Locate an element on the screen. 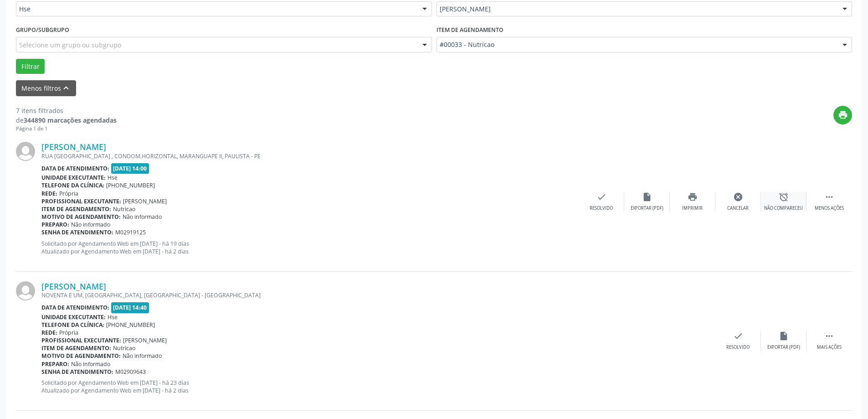 This screenshot has height=419, width=868. label: Item de agendamento is located at coordinates (470, 30).